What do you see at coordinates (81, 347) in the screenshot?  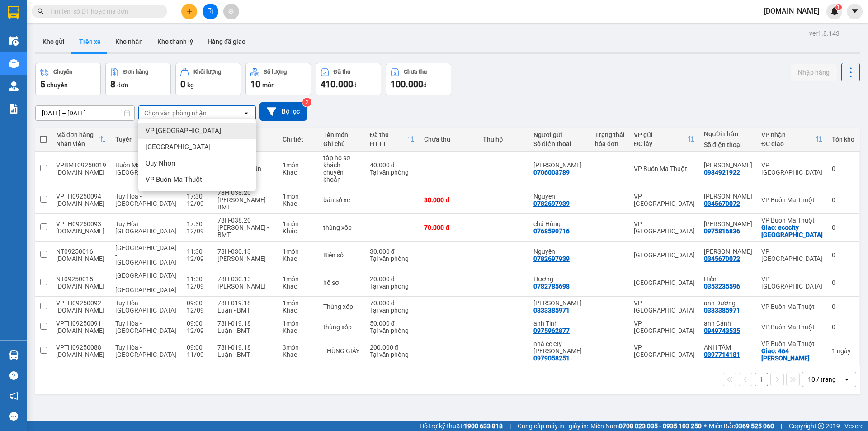 I see `div: VPTH09250088` at bounding box center [81, 347].